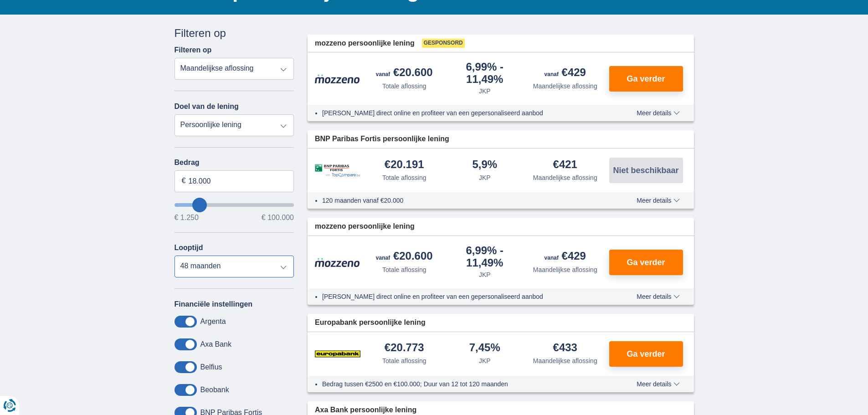  I want to click on label: Axa Bank, so click(216, 344).